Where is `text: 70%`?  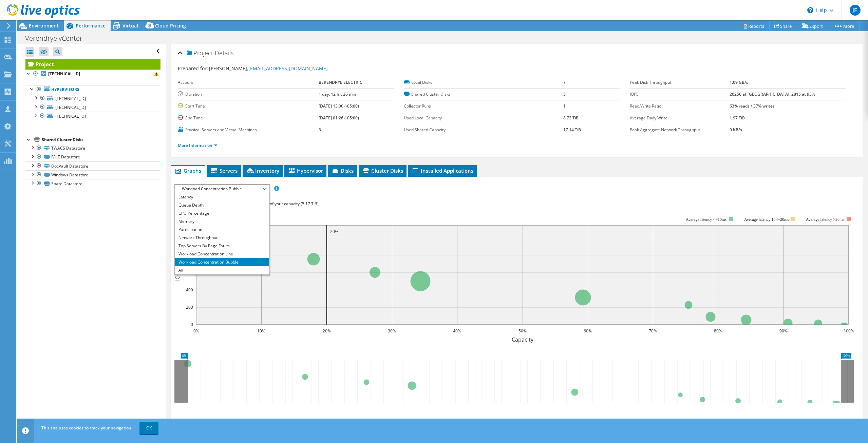
text: 70% is located at coordinates (653, 331).